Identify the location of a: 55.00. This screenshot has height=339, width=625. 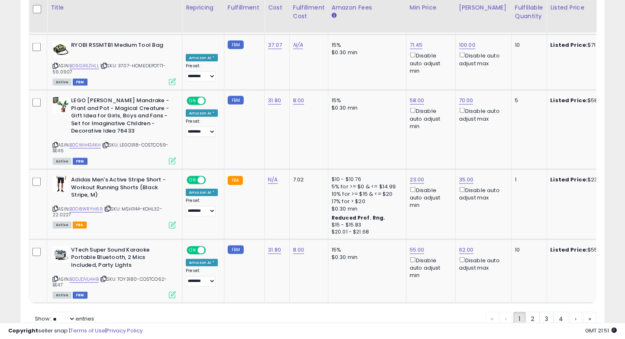
(417, 250).